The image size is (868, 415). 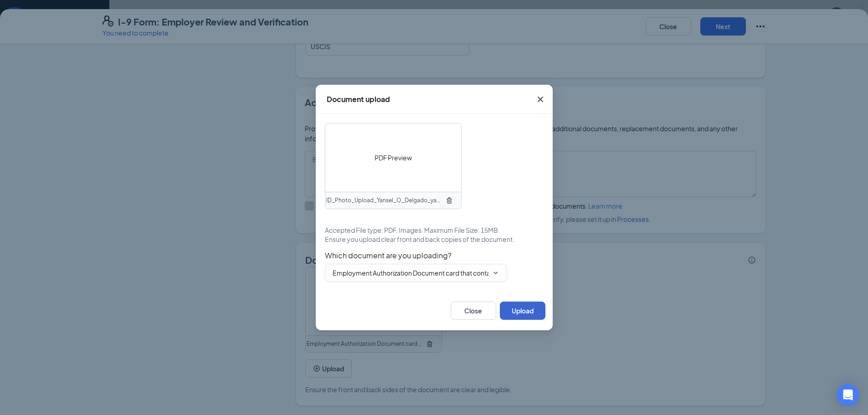 What do you see at coordinates (540, 100) in the screenshot?
I see `svg: Cross` at bounding box center [540, 100].